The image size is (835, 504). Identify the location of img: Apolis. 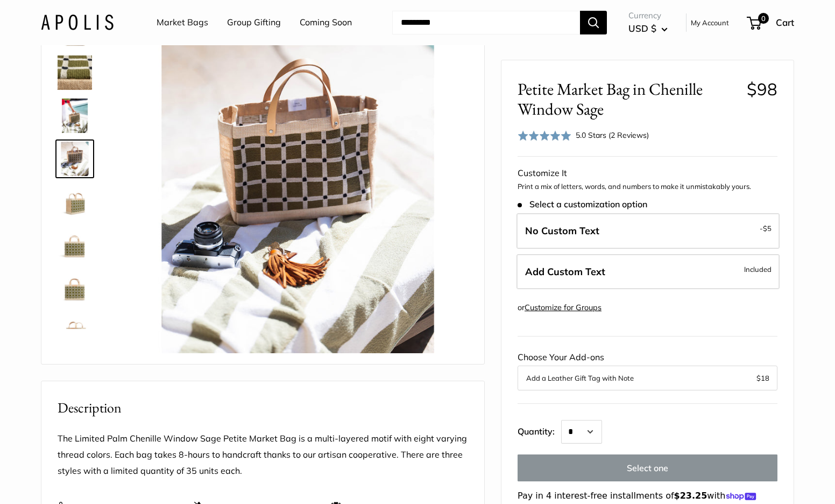
(77, 22).